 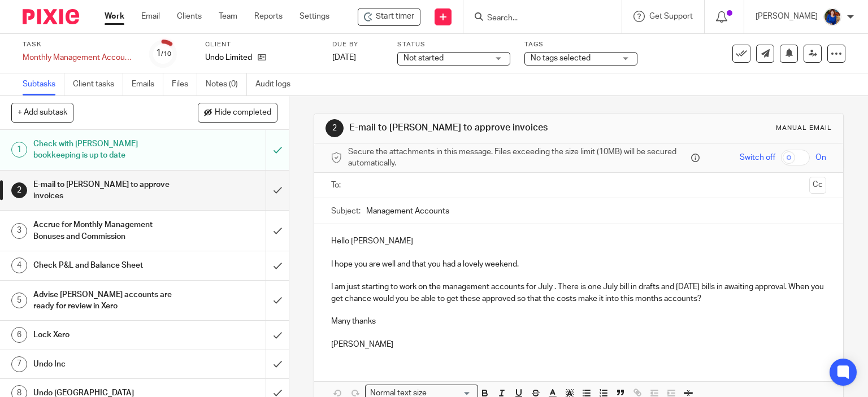 I want to click on span: Secure the attachments in this message. Files exceeding the size limit (10MB) will be secured aut..., so click(x=518, y=158).